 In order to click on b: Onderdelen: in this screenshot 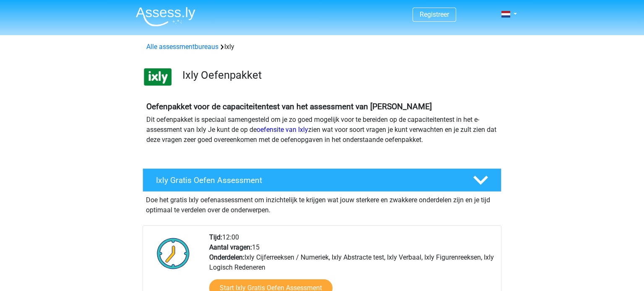, I will do `click(227, 257)`.